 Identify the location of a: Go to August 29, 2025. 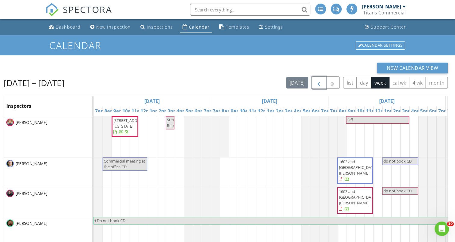
(387, 101).